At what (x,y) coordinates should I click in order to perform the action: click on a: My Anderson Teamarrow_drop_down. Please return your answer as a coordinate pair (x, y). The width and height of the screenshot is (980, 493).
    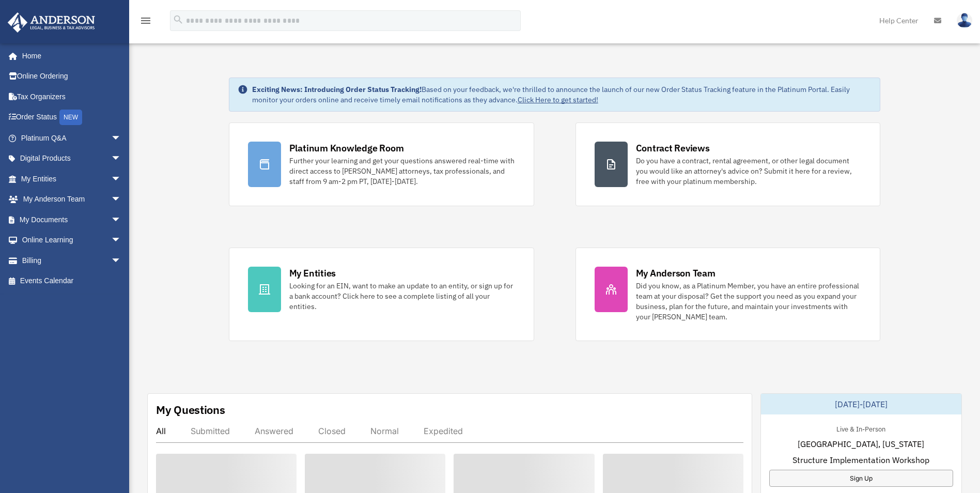
    Looking at the image, I should click on (72, 200).